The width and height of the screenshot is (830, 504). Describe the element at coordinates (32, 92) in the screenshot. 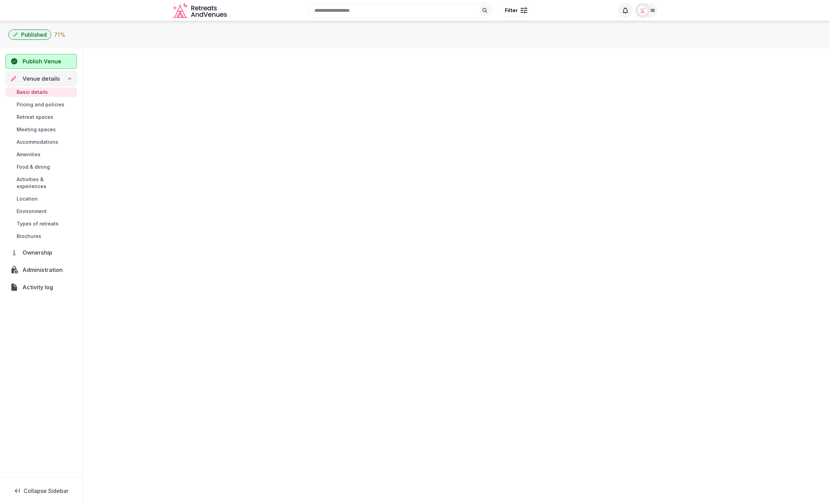

I see `span: Basic details` at that location.